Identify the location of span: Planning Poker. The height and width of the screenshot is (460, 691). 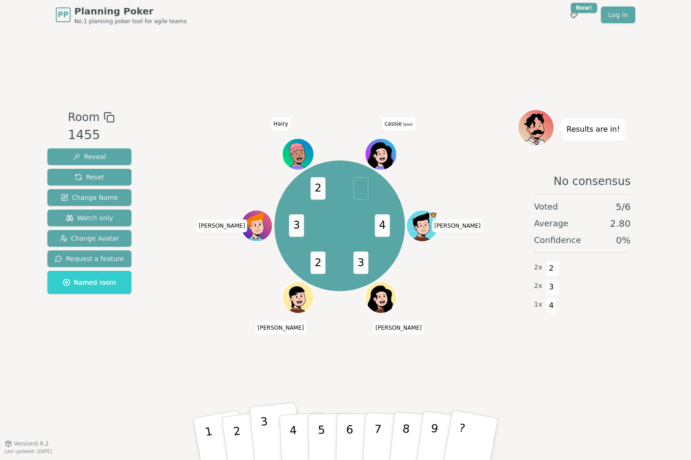
(130, 11).